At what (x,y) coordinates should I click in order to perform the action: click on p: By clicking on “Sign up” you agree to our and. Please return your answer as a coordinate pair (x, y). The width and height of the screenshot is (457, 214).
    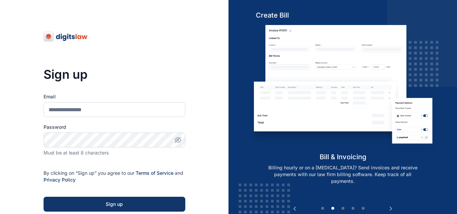
    Looking at the image, I should click on (115, 176).